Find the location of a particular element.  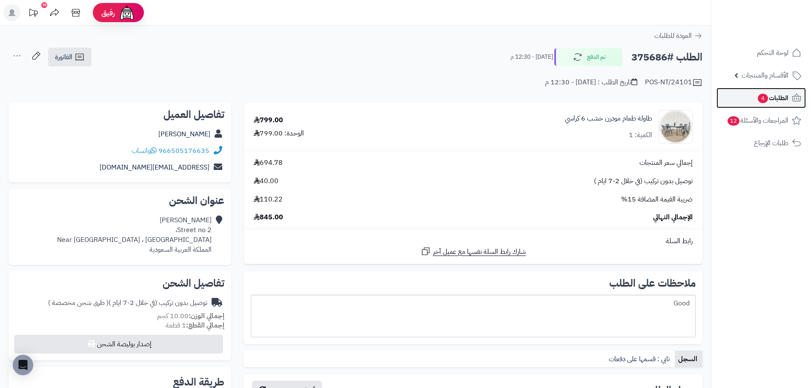

a: تحديثات المنصة is located at coordinates (33, 14).